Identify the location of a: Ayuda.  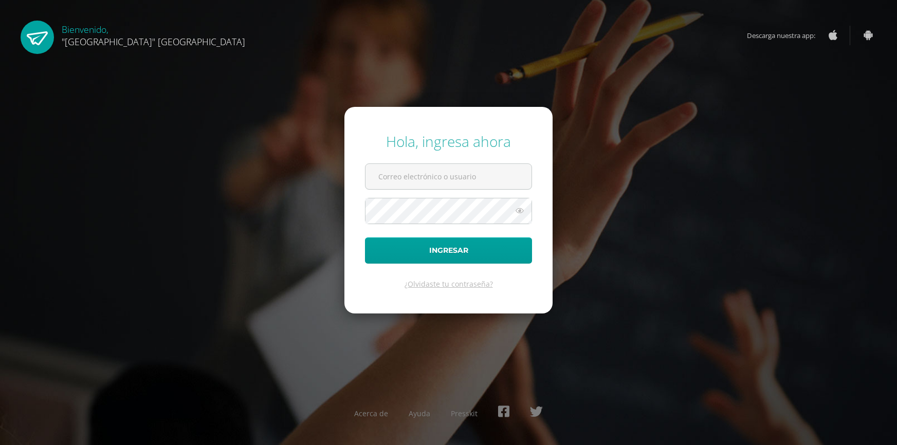
(419, 413).